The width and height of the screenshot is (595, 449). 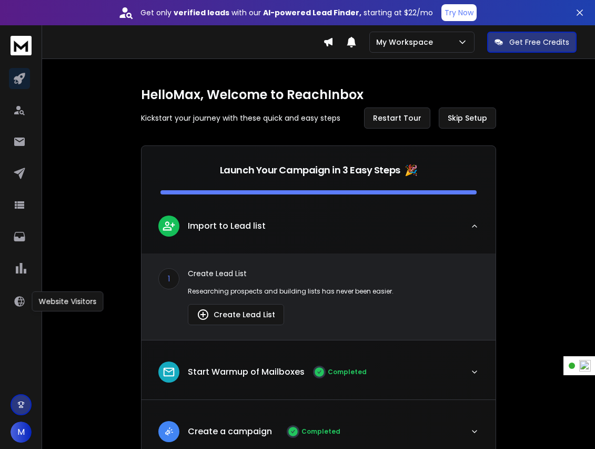 I want to click on button: Create Lead List, so click(x=236, y=314).